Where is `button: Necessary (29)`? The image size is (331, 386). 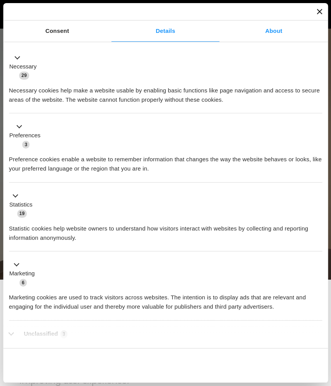
button: Necessary (29) is located at coordinates (25, 67).